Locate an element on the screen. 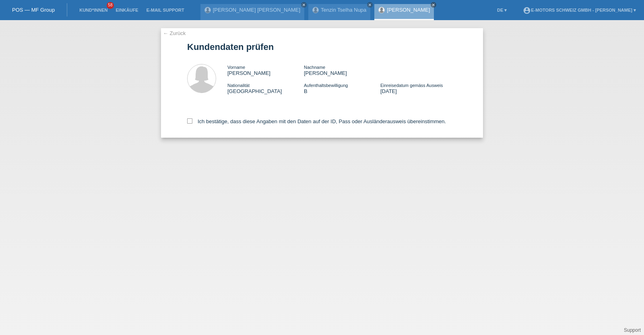  a: POS — MF Group is located at coordinates (33, 10).